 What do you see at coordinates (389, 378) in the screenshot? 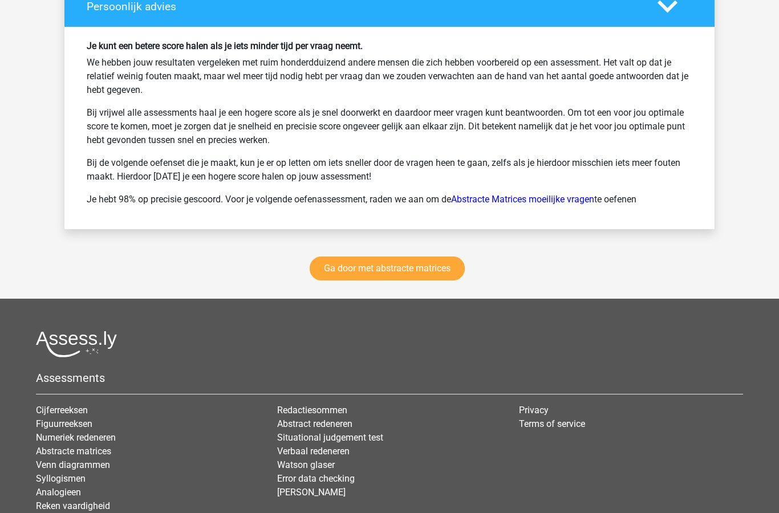
I see `h5: Assessments` at bounding box center [389, 378].